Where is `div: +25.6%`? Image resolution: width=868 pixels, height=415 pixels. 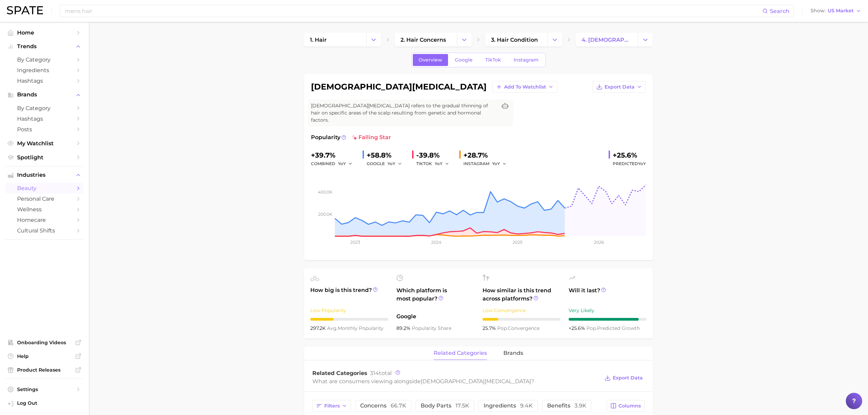
div: +25.6% is located at coordinates (629, 155).